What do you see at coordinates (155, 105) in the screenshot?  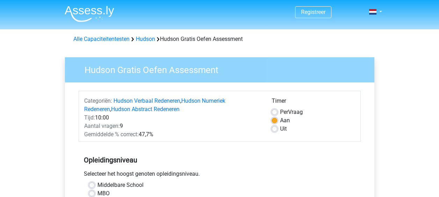 I see `a: Hudson Numeriek Redeneren` at bounding box center [155, 105].